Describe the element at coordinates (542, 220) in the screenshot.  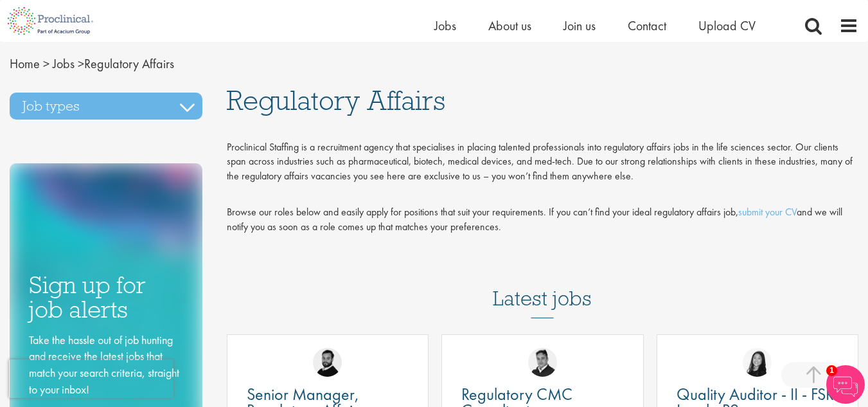
I see `div: Browse our roles below and easily apply for positions that suit your requirements. If you can’t f...` at that location.